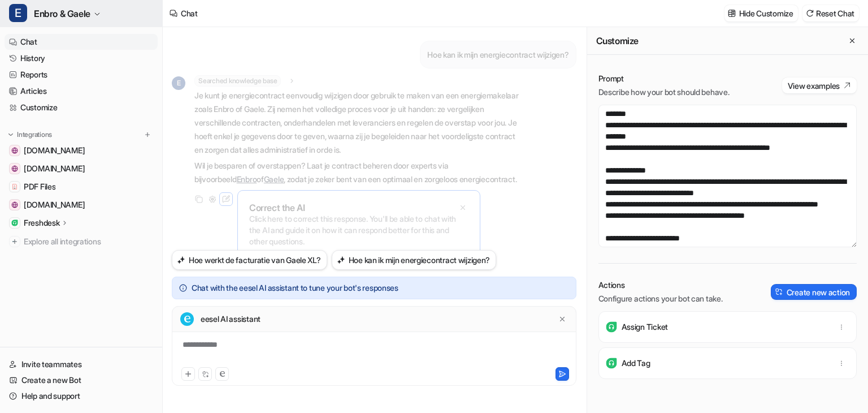  I want to click on p: eesel AI assistant, so click(230, 319).